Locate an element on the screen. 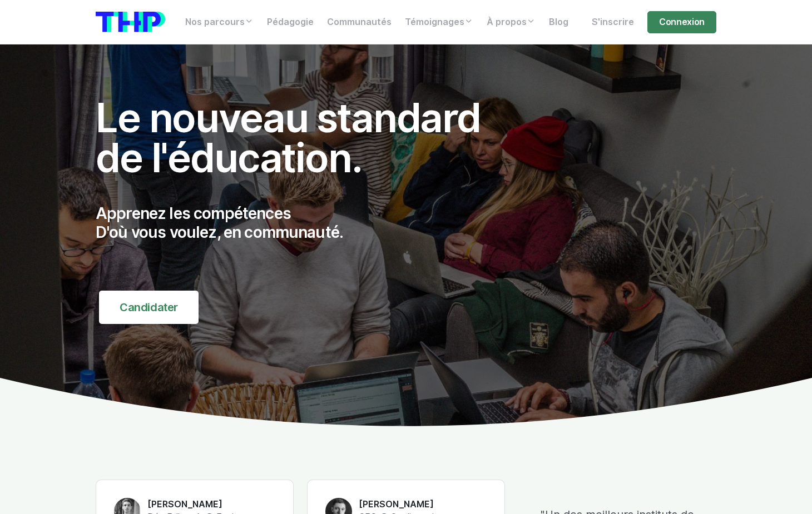 This screenshot has width=812, height=514. h1: Le nouveau standard de l'éducation. is located at coordinates (300, 137).